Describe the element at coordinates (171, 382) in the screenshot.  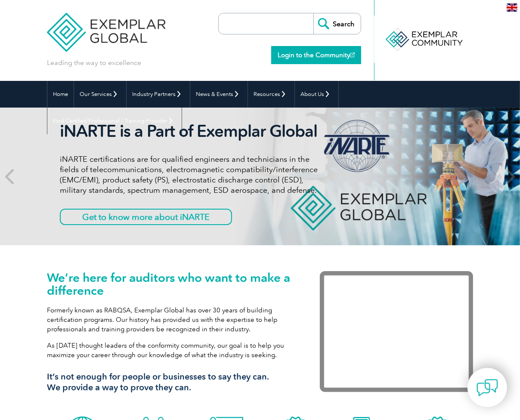
I see `h3: It’s not enough for people or businesses to say they can. We provide a way to prove they can.` at that location.